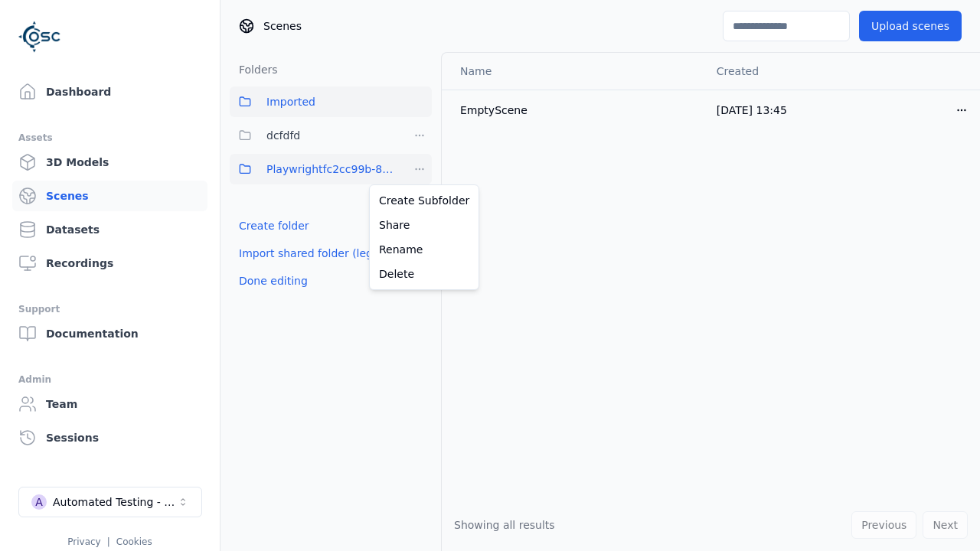 The image size is (980, 551). I want to click on div: Create Subfolder, so click(425, 201).